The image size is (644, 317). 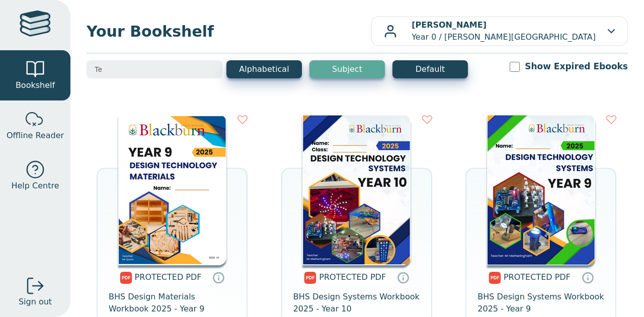 I want to click on span: Bookshelf, so click(x=35, y=86).